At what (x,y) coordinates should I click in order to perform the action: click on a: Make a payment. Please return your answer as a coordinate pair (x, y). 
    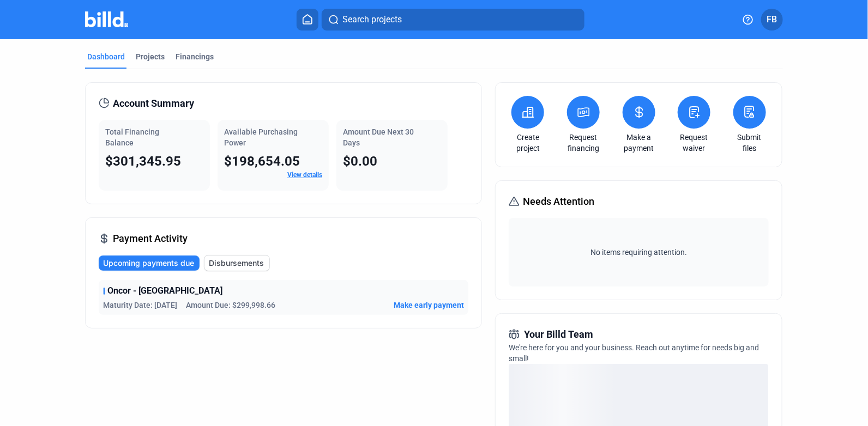
    Looking at the image, I should click on (639, 143).